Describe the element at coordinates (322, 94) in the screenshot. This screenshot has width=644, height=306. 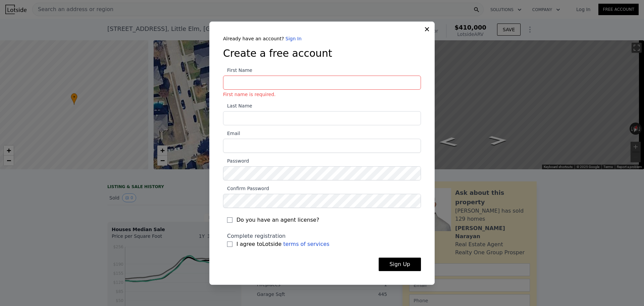
I see `div: First name is required.` at that location.